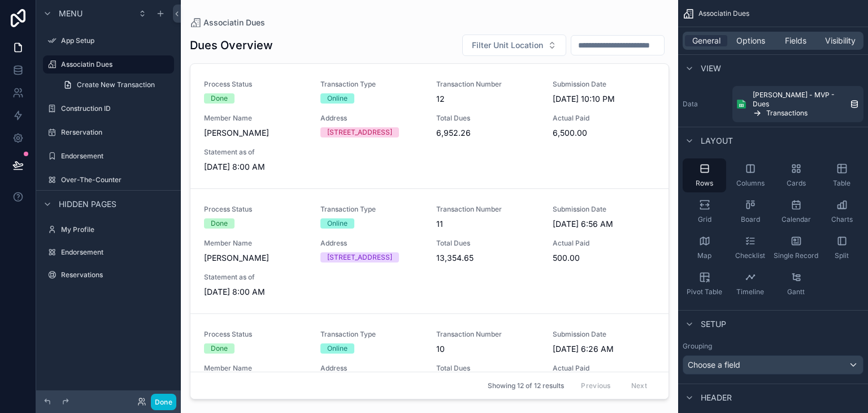 Image resolution: width=868 pixels, height=413 pixels. I want to click on a: Rerservation, so click(109, 132).